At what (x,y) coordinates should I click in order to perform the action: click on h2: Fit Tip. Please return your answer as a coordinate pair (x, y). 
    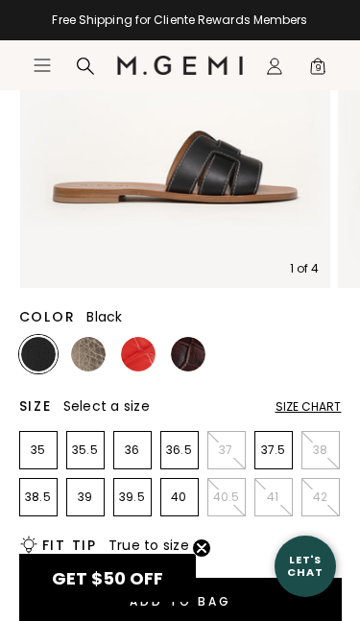
    Looking at the image, I should click on (69, 545).